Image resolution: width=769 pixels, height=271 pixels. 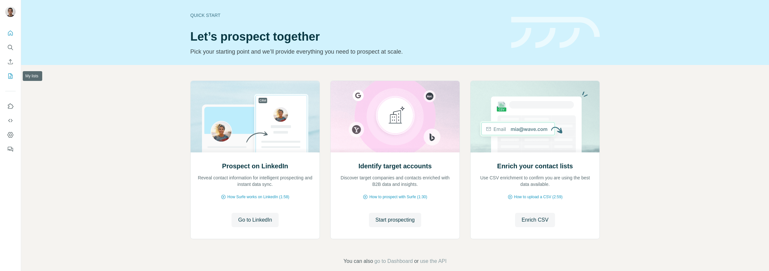 What do you see at coordinates (358, 261) in the screenshot?
I see `span: You can also` at bounding box center [358, 261].